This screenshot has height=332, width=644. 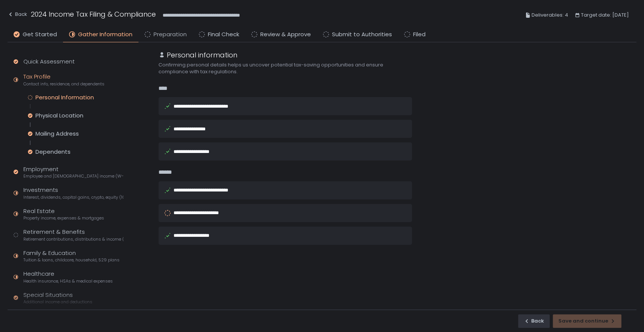 What do you see at coordinates (59, 116) in the screenshot?
I see `div: Physical Location` at bounding box center [59, 116].